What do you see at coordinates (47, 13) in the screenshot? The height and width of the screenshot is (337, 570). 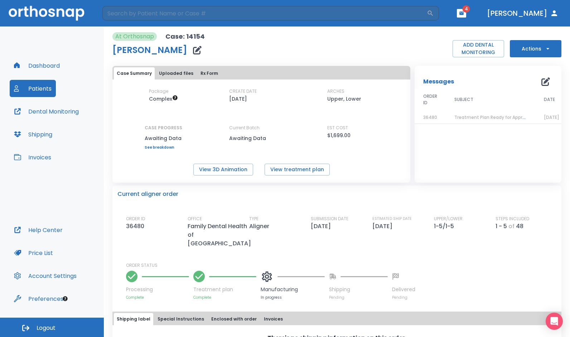 I see `img: Orthosnap` at bounding box center [47, 13].